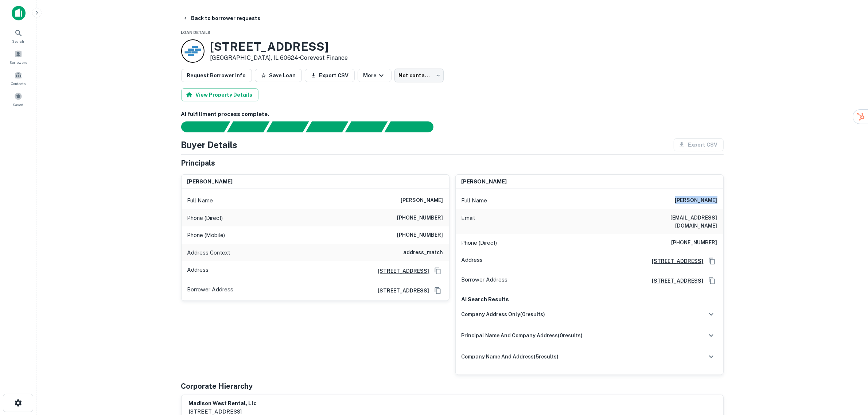  What do you see at coordinates (223, 404) in the screenshot?
I see `h6: madison west rental, llc` at bounding box center [223, 404].